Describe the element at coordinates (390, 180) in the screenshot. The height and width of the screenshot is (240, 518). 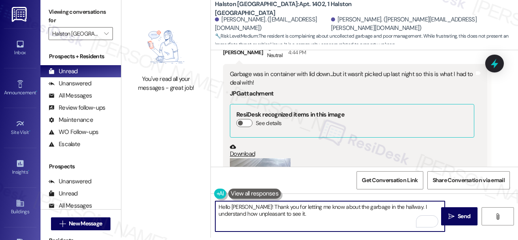
I see `span: Get Conversation Link` at that location.